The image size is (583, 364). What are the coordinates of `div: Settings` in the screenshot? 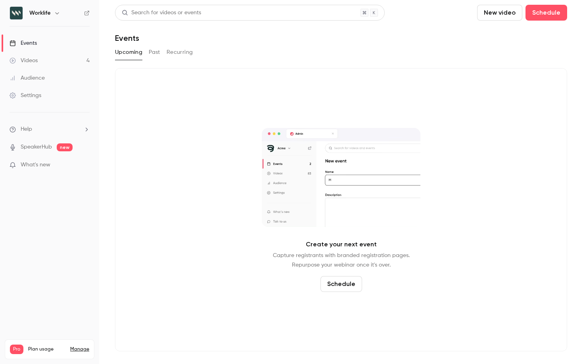 It's located at (25, 96).